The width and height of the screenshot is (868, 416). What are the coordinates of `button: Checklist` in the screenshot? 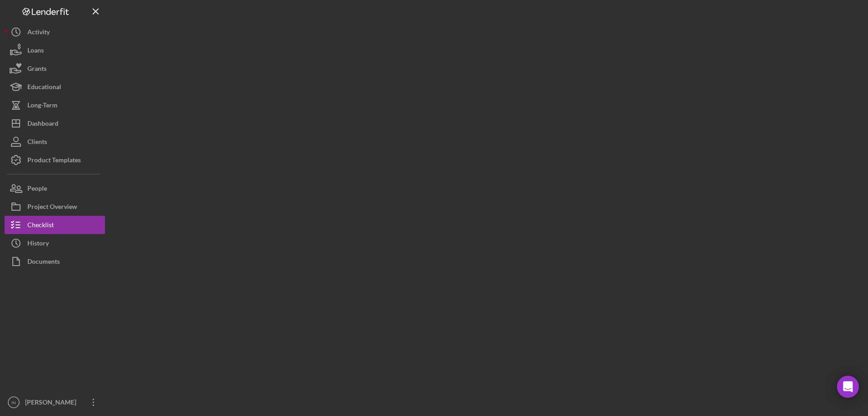 It's located at (55, 225).